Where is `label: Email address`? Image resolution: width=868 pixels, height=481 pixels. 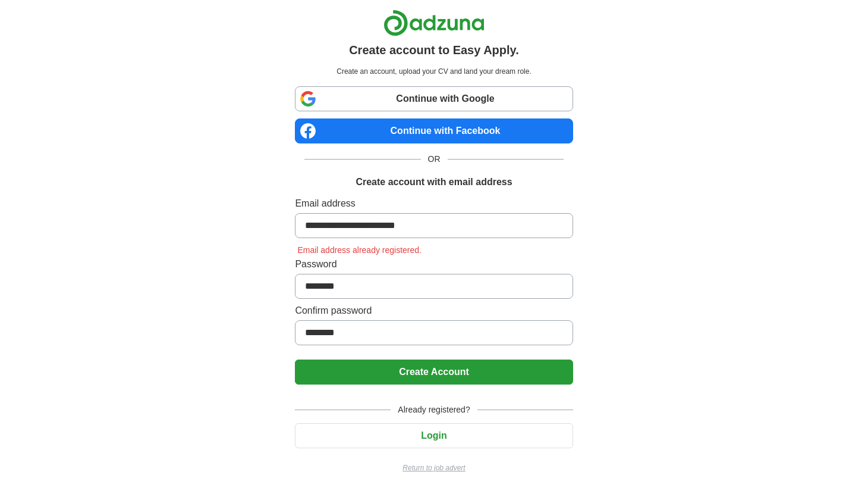
label: Email address is located at coordinates (433, 203).